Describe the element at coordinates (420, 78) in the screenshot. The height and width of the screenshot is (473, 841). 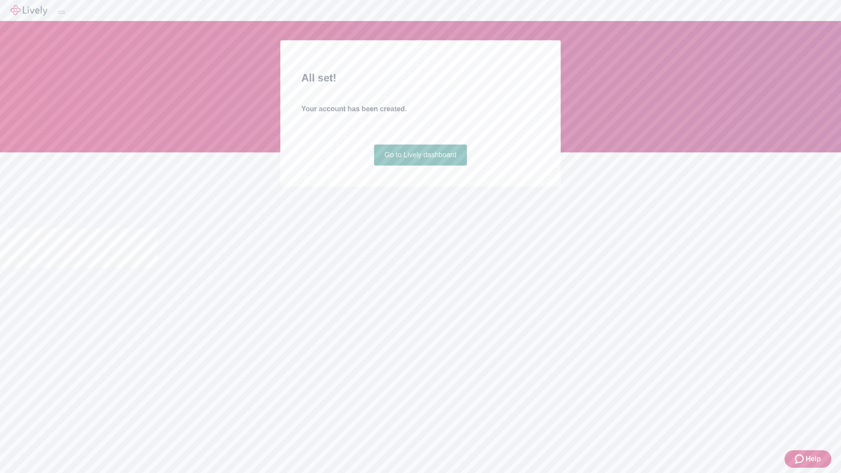
I see `h2: All set!` at that location.